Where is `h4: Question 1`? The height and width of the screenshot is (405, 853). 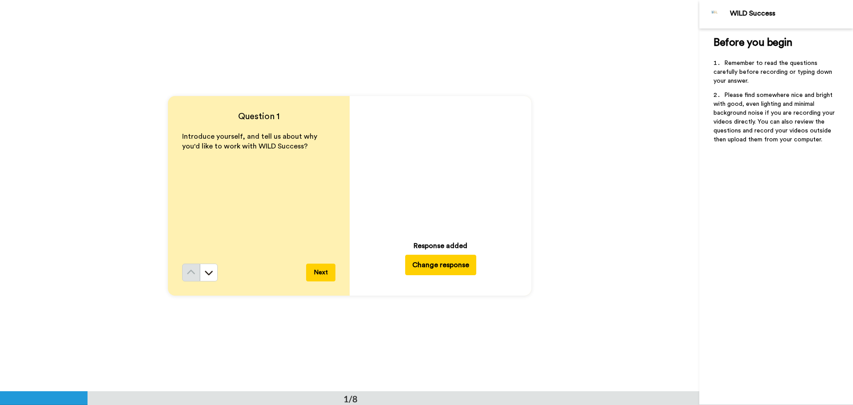 h4: Question 1 is located at coordinates (259, 116).